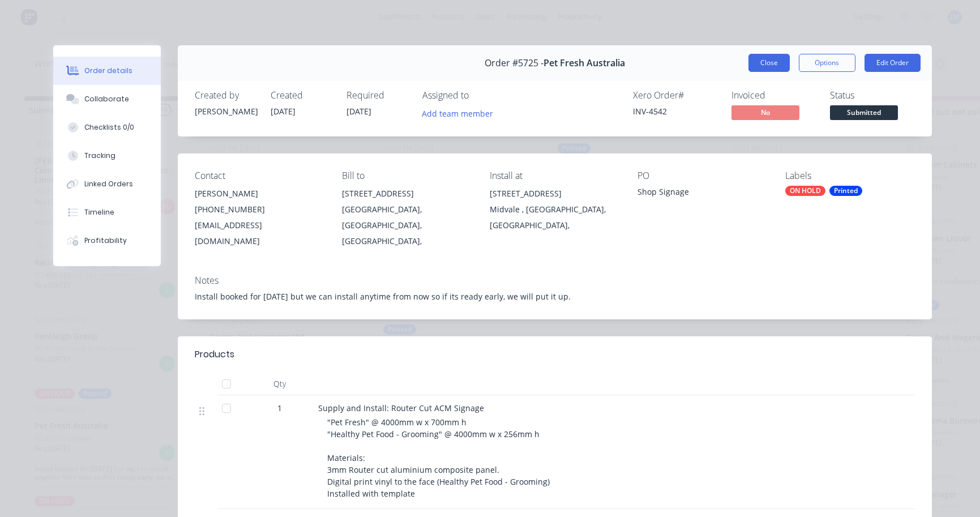  Describe the element at coordinates (846, 190) in the screenshot. I see `div: Printed` at that location.